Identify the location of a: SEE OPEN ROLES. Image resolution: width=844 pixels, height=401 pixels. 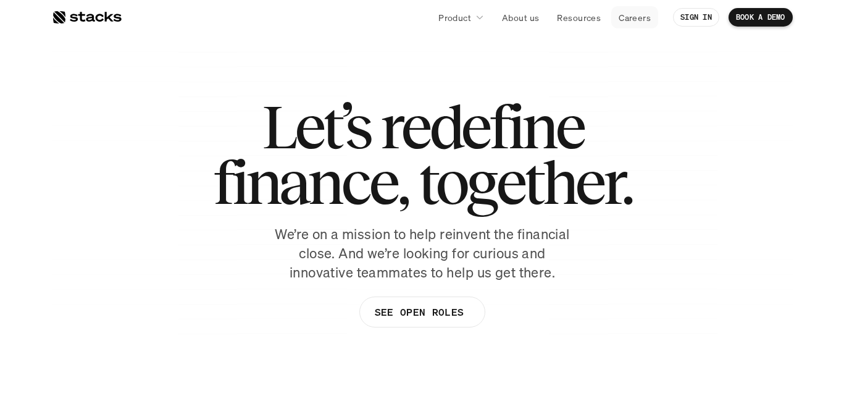
(422, 312).